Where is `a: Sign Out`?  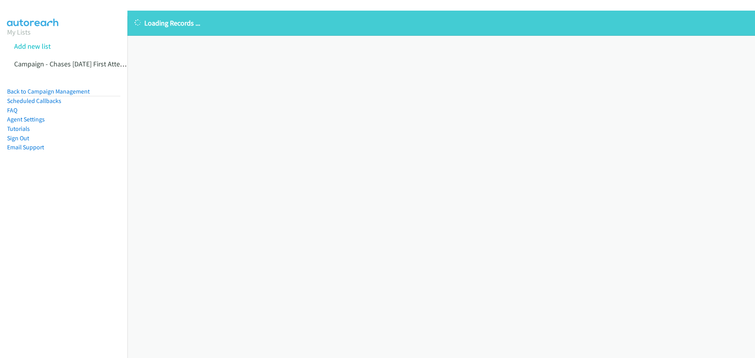 a: Sign Out is located at coordinates (18, 138).